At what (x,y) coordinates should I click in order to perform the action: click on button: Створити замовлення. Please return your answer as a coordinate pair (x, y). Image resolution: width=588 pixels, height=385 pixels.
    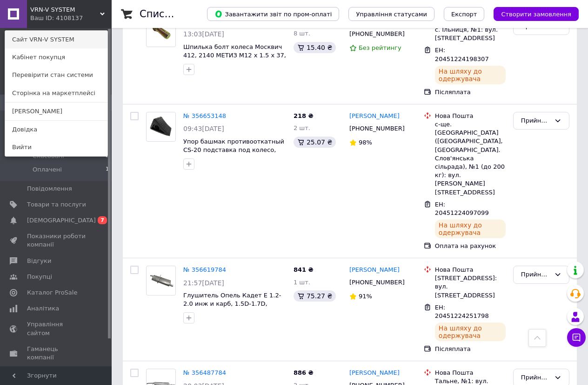
    Looking at the image, I should click on (536, 14).